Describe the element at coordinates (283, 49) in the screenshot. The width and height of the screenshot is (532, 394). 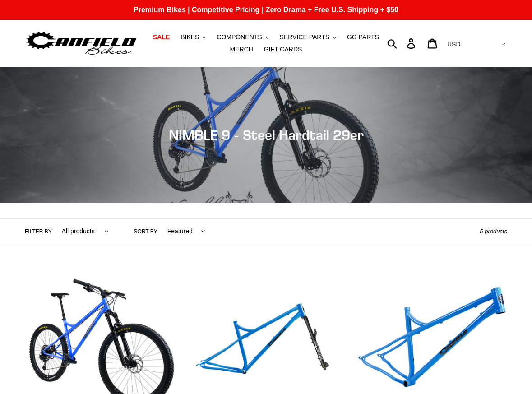
I see `span: GIFT CARDS` at that location.